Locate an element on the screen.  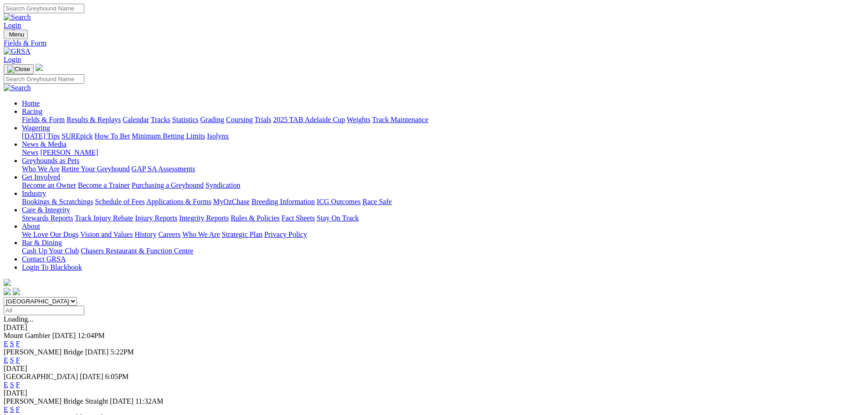
a: Weights is located at coordinates (358, 120).